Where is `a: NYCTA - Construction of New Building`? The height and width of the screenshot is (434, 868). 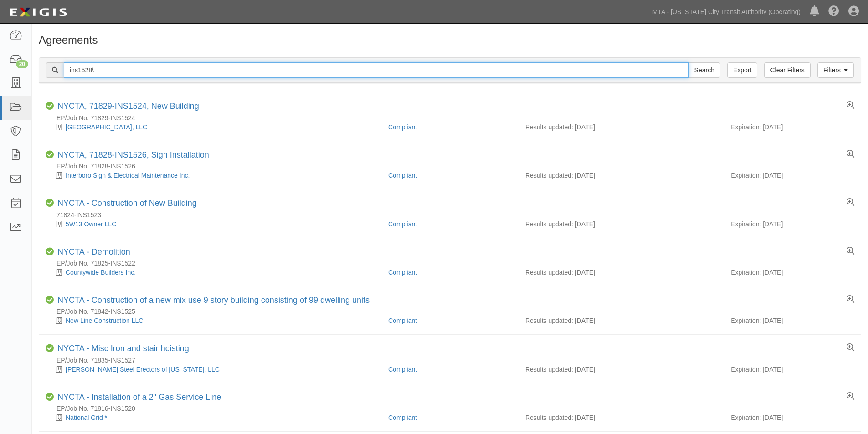
a: NYCTA - Construction of New Building is located at coordinates (127, 203).